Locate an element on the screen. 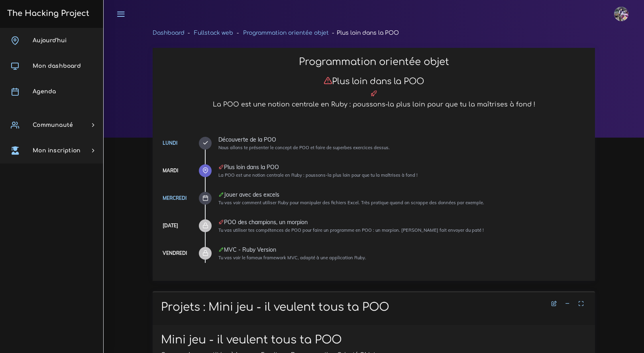 The width and height of the screenshot is (644, 353). small: Nous allons te présenter le concept de POO et faire de superbes exercices dessus. is located at coordinates (304, 147).